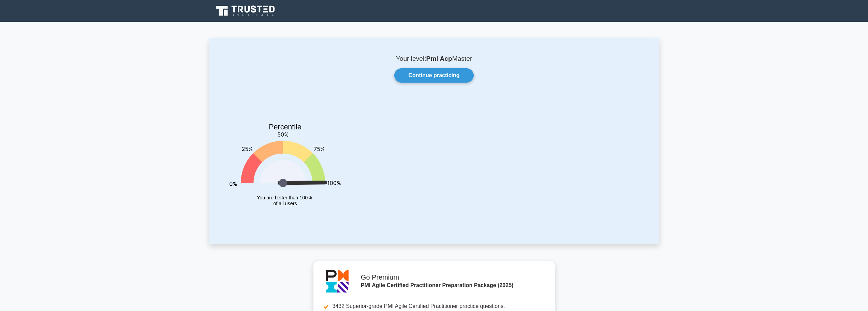 The image size is (868, 311). I want to click on p: Your level: Master, so click(434, 58).